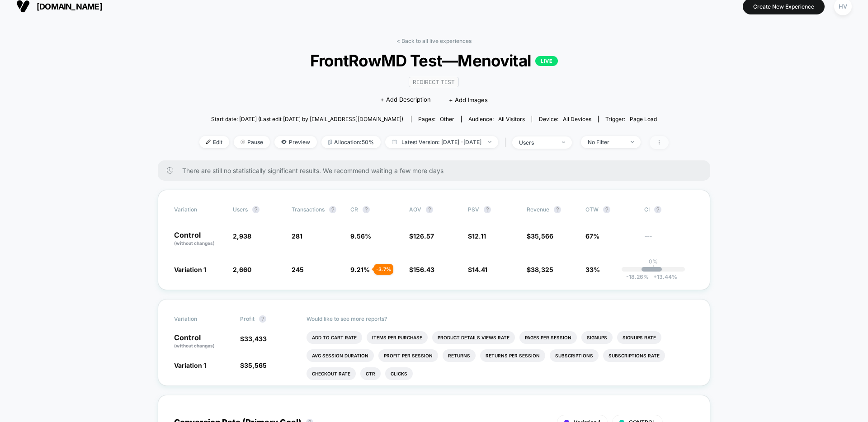  What do you see at coordinates (397, 338) in the screenshot?
I see `li: Items Per Purchase` at bounding box center [397, 338].